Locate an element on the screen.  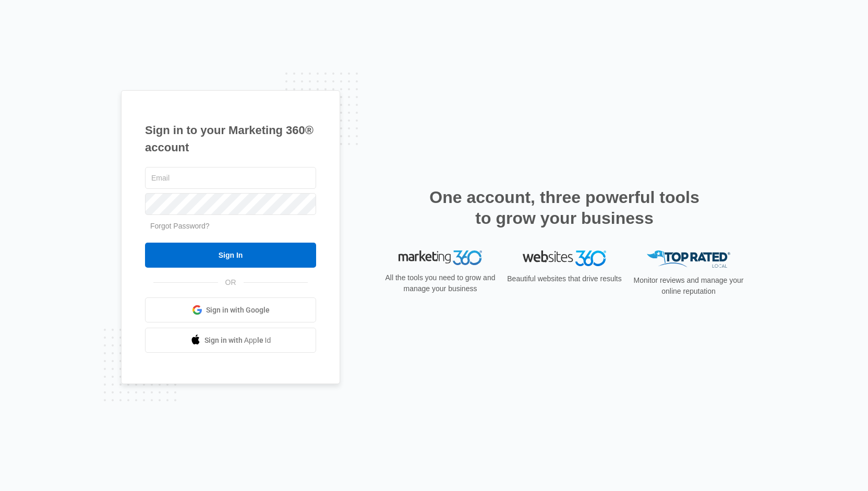
p: Monitor reviews and manage your online reputation is located at coordinates (688, 286).